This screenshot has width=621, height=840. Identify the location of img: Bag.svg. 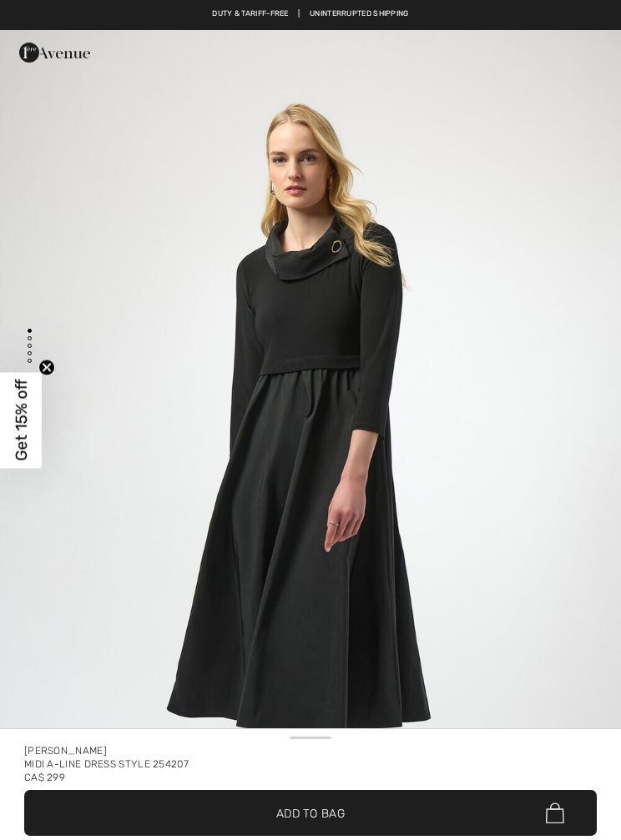
(555, 814).